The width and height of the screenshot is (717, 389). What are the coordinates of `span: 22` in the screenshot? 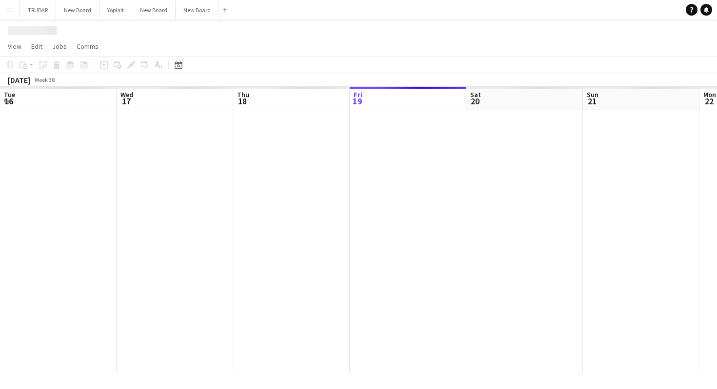 It's located at (709, 101).